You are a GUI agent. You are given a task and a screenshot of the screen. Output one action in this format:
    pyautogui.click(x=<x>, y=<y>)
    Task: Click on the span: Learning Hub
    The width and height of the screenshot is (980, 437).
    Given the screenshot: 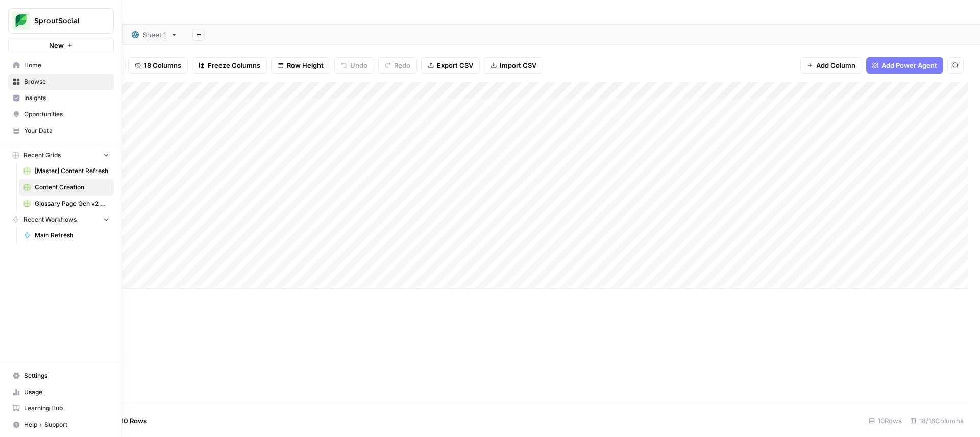 What is the action you would take?
    pyautogui.click(x=67, y=408)
    